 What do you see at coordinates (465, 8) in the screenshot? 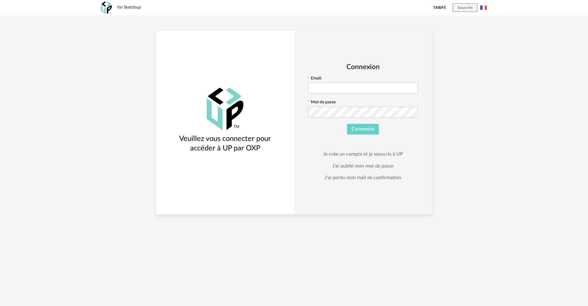
I see `a: Souscrire` at bounding box center [465, 8].